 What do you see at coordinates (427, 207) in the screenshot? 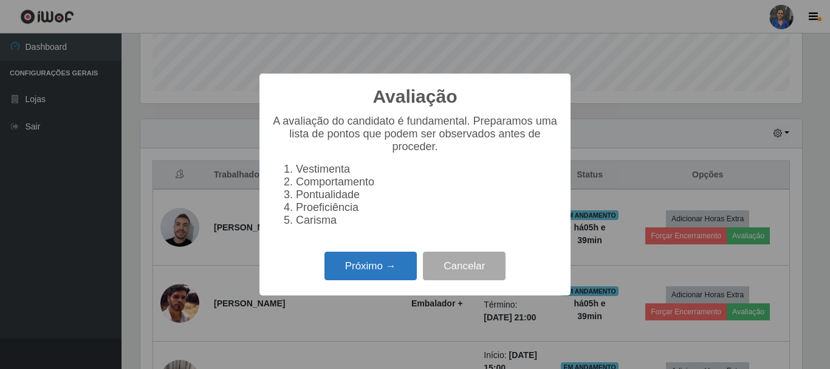
I see `li: Proeficiência` at bounding box center [427, 207].